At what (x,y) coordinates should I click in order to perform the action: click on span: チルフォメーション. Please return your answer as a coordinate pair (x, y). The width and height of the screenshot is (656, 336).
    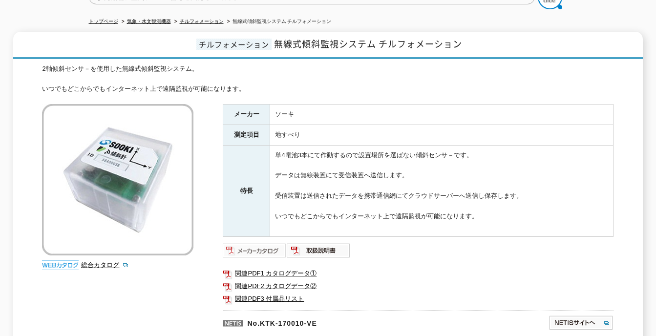
    Looking at the image, I should click on (234, 44).